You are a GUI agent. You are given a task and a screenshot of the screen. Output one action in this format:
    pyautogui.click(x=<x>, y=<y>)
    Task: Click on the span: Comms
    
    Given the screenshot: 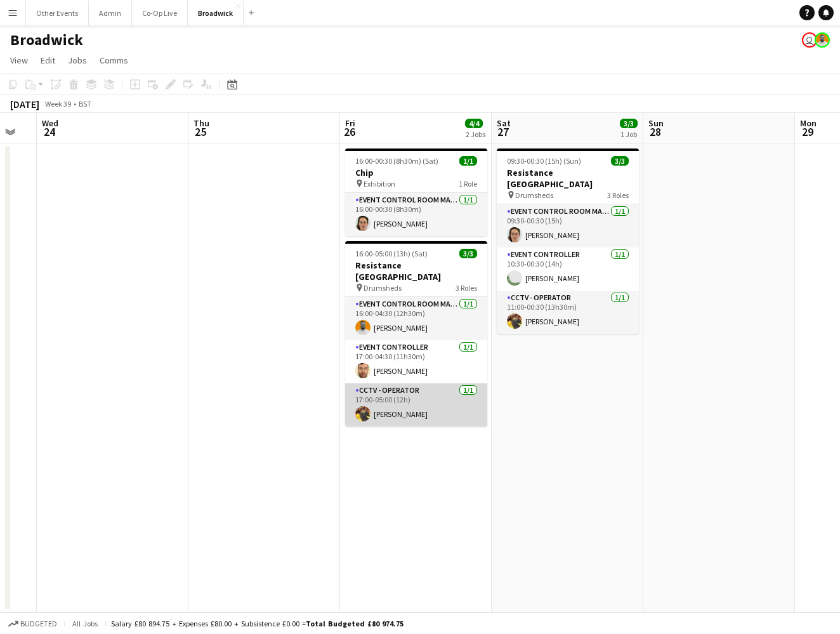 What is the action you would take?
    pyautogui.click(x=113, y=60)
    